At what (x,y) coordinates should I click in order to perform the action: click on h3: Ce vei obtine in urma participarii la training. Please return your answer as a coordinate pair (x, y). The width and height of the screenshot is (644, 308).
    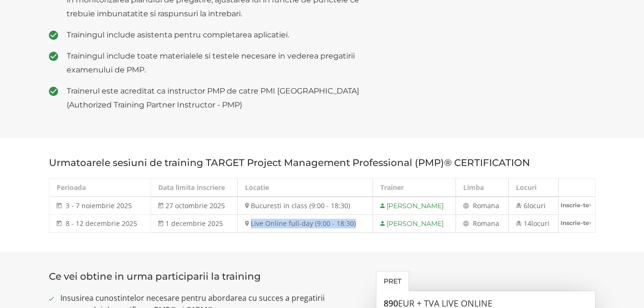
    Looking at the image, I should click on (205, 277).